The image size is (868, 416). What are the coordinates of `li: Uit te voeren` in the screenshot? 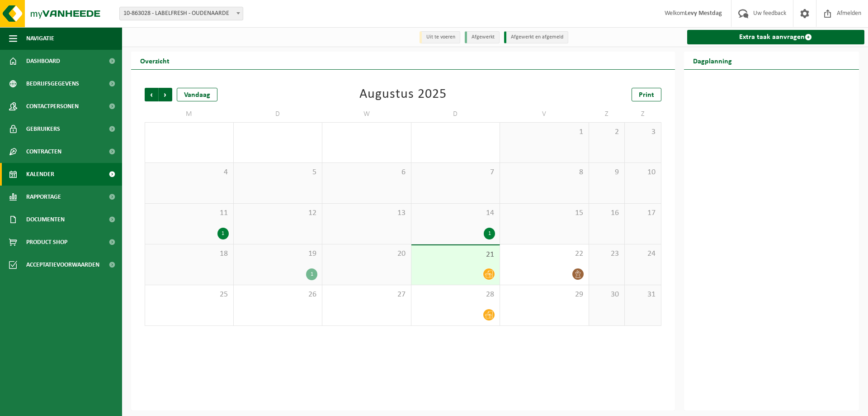 It's located at (440, 37).